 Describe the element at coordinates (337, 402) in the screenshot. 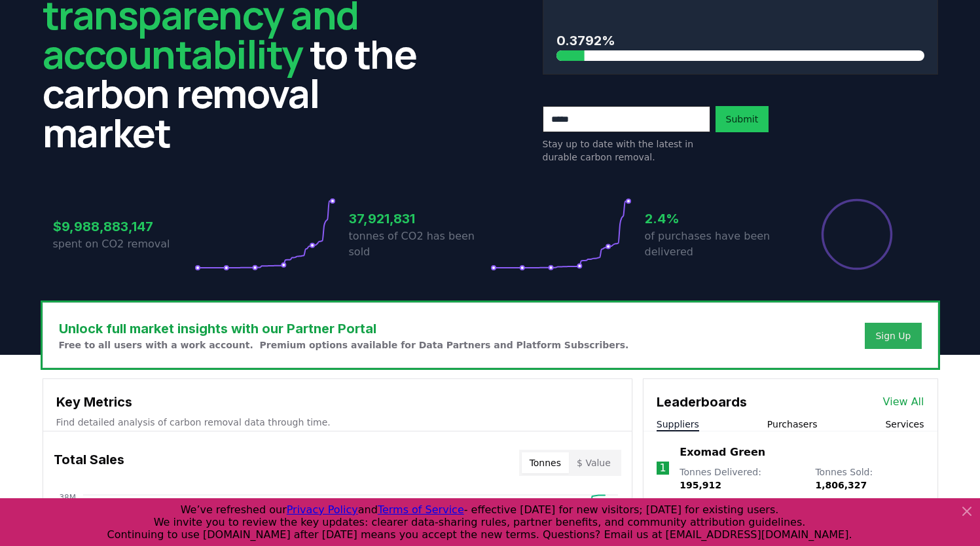

I see `h3: Key Metrics` at that location.